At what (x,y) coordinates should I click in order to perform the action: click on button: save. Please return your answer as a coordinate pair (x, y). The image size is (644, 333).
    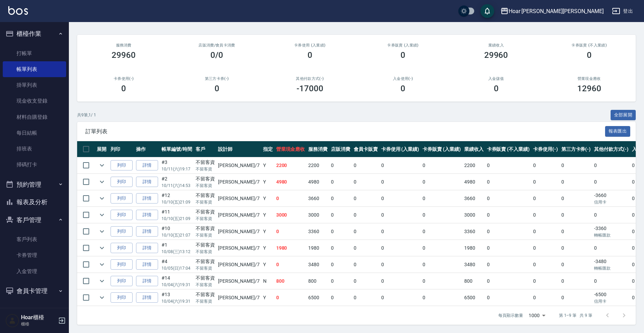
    Looking at the image, I should click on (488, 11).